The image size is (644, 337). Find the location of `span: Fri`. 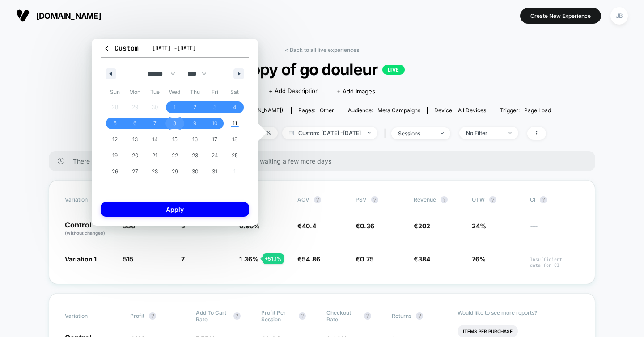

span: Fri is located at coordinates (215, 92).